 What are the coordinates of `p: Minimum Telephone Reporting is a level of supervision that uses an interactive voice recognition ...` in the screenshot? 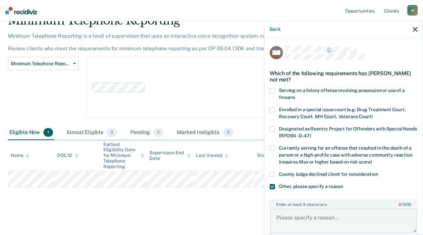 It's located at (196, 42).